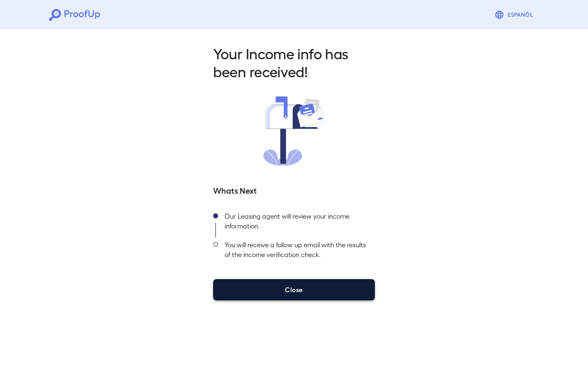  Describe the element at coordinates (294, 62) in the screenshot. I see `h2: Your Income info has been received!` at that location.